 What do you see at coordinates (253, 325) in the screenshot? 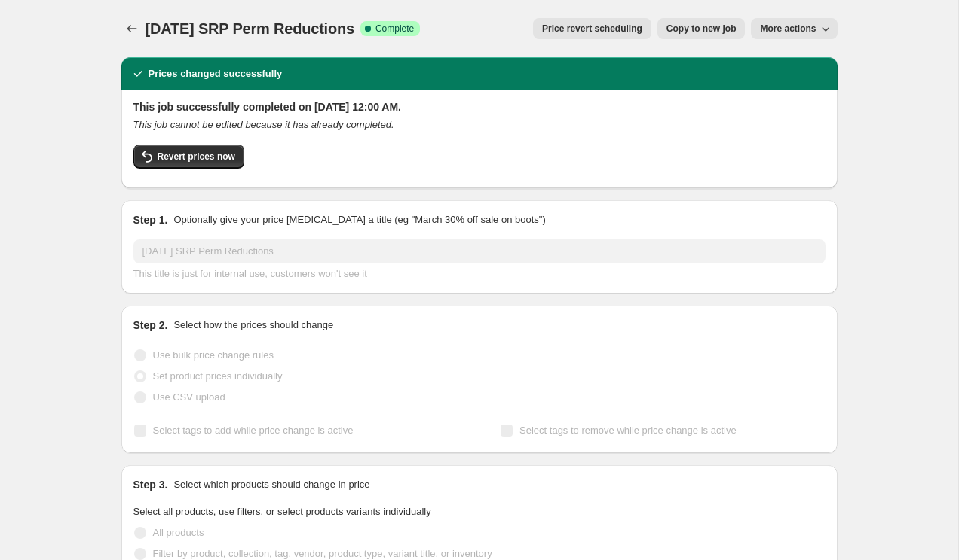
I see `p: Select how the prices should change` at bounding box center [253, 325].